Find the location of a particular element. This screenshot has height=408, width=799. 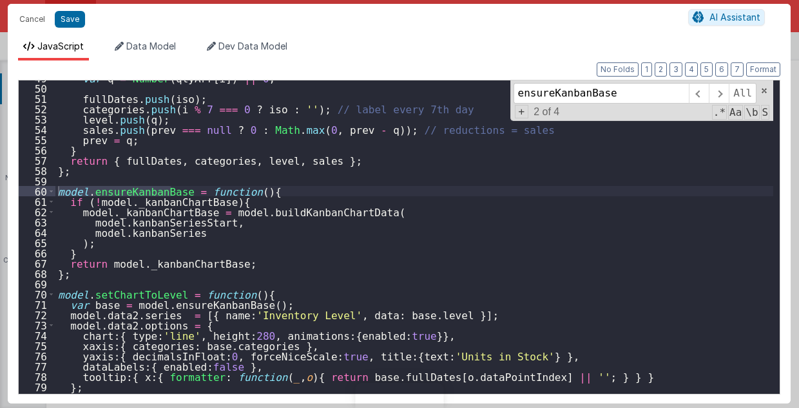

button: 5 is located at coordinates (706, 70).